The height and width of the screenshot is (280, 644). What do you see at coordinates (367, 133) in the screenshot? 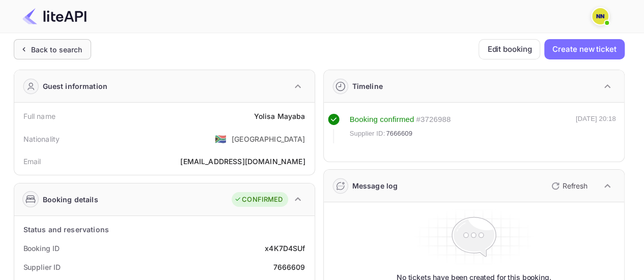
I see `span: Supplier ID:` at bounding box center [367, 133].